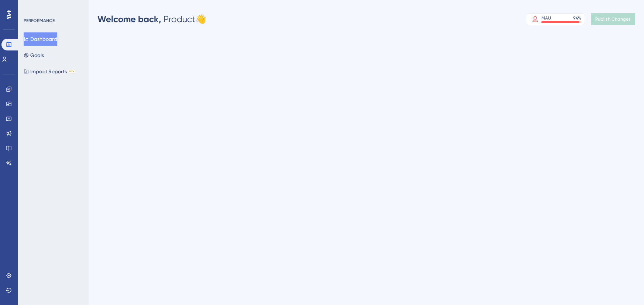 This screenshot has height=305, width=644. What do you see at coordinates (34, 55) in the screenshot?
I see `button: Goals` at bounding box center [34, 55].